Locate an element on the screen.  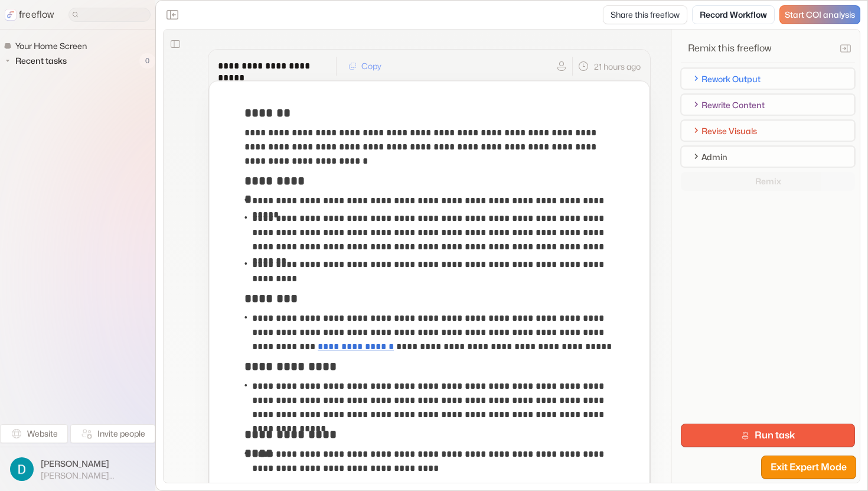
button: Close the sidebar is located at coordinates (172, 15).